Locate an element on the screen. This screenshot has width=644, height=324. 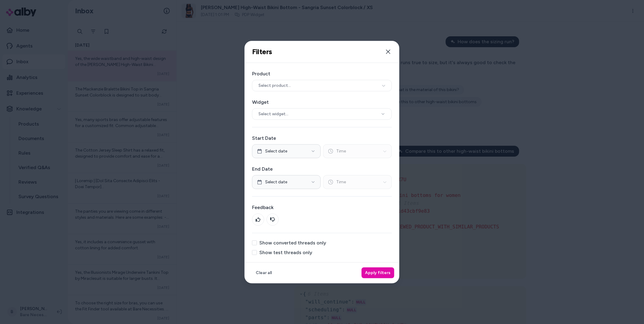
label: End Date is located at coordinates (322, 169).